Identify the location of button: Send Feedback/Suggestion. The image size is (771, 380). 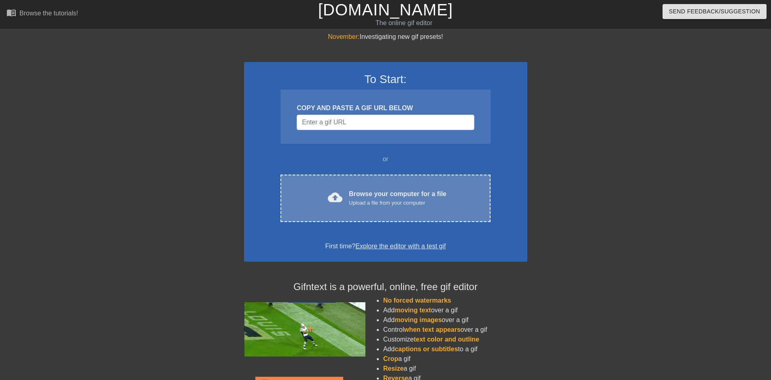
(715, 11).